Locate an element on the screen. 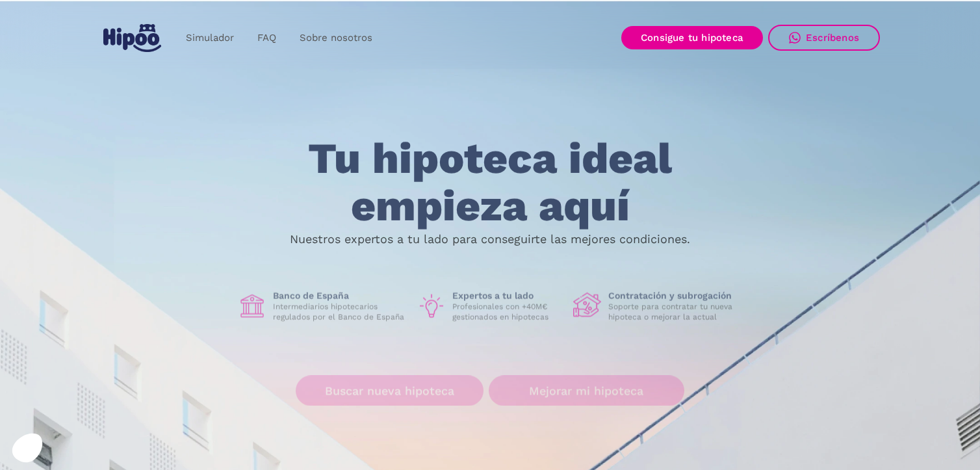  p: Intermediarios hipotecarios regulados por el Banco de España is located at coordinates (339, 312).